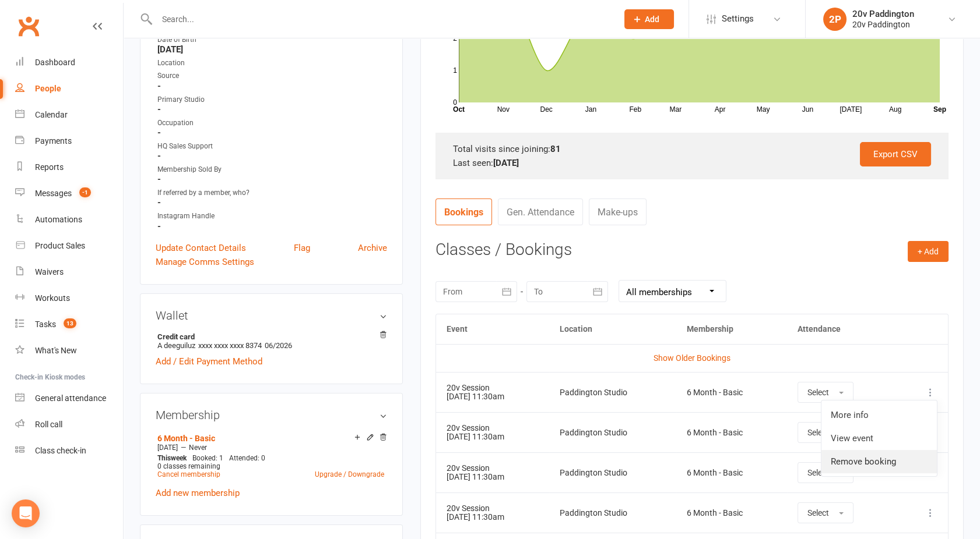 The image size is (980, 539). Describe the element at coordinates (271, 341) in the screenshot. I see `li: A deeguiluz` at that location.